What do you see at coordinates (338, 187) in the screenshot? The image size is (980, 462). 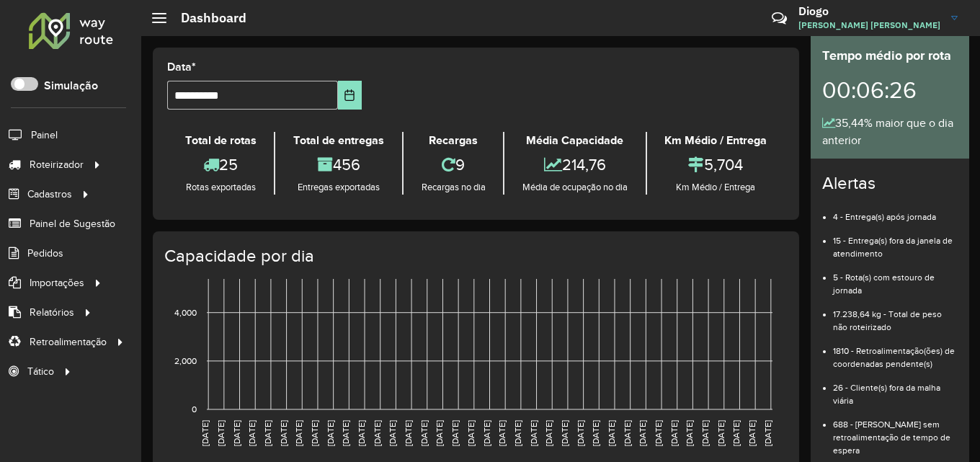 I see `div: Entregas exportadas` at bounding box center [338, 187].